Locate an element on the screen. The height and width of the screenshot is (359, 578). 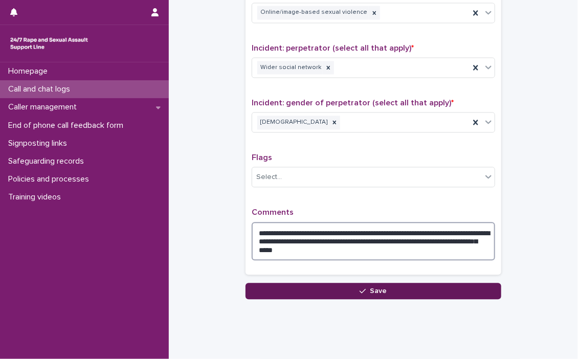
p: Call and chat logs is located at coordinates (41, 89).